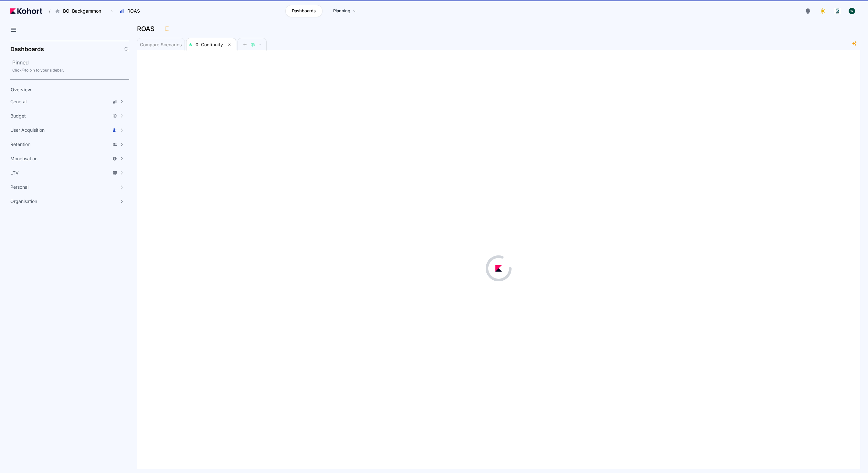  Describe the element at coordinates (15, 173) in the screenshot. I see `span: LTV` at that location.